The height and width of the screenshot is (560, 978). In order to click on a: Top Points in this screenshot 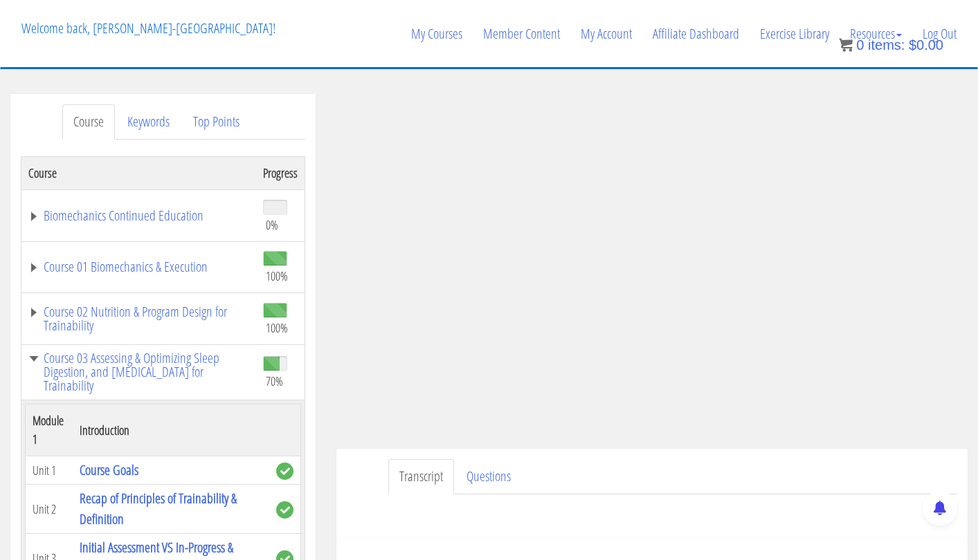, I will do `click(216, 122)`.